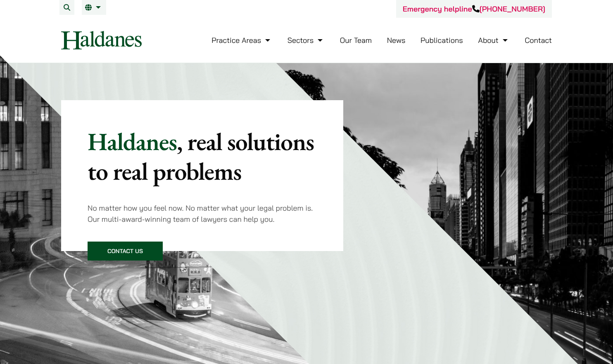  I want to click on a: Our Team, so click(355, 40).